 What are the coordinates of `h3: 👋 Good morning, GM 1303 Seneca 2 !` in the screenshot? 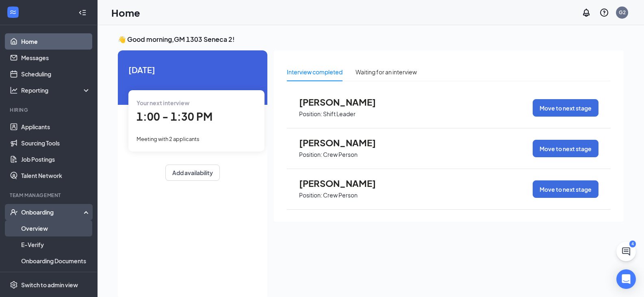 It's located at (371, 39).